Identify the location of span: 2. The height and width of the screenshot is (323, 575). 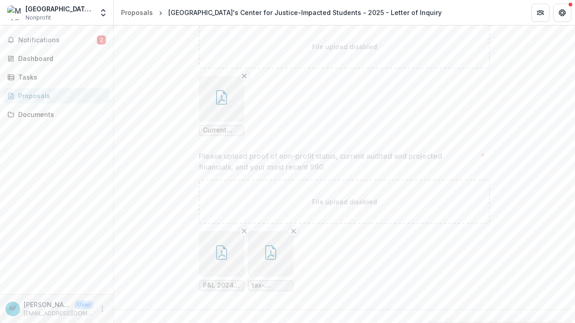
(101, 40).